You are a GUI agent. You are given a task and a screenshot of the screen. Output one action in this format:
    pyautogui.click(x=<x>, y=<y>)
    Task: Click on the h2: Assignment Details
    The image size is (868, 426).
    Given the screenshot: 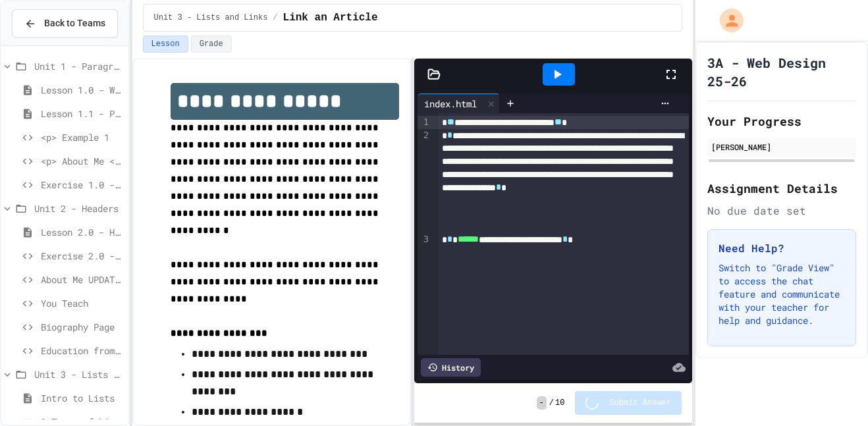 What is the action you would take?
    pyautogui.click(x=782, y=188)
    